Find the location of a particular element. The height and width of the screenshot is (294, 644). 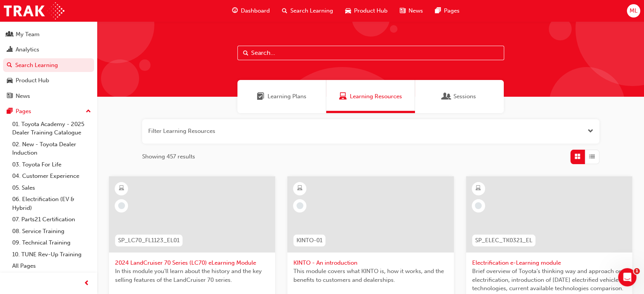

a: guage-iconDashboard is located at coordinates (251, 11).